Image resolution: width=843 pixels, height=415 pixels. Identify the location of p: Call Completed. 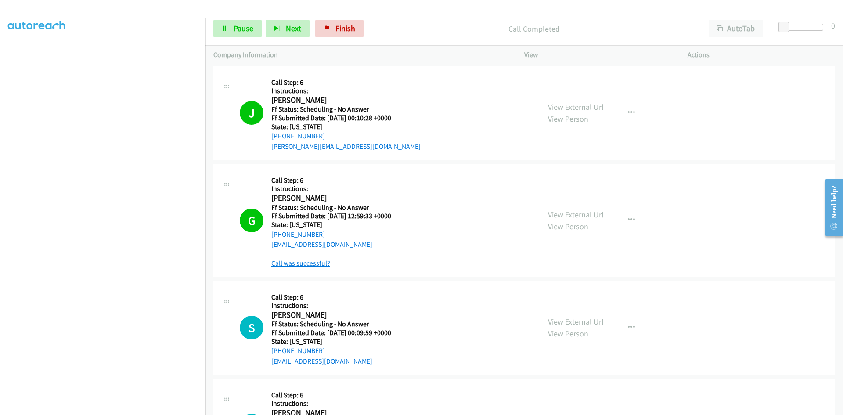
(534, 29).